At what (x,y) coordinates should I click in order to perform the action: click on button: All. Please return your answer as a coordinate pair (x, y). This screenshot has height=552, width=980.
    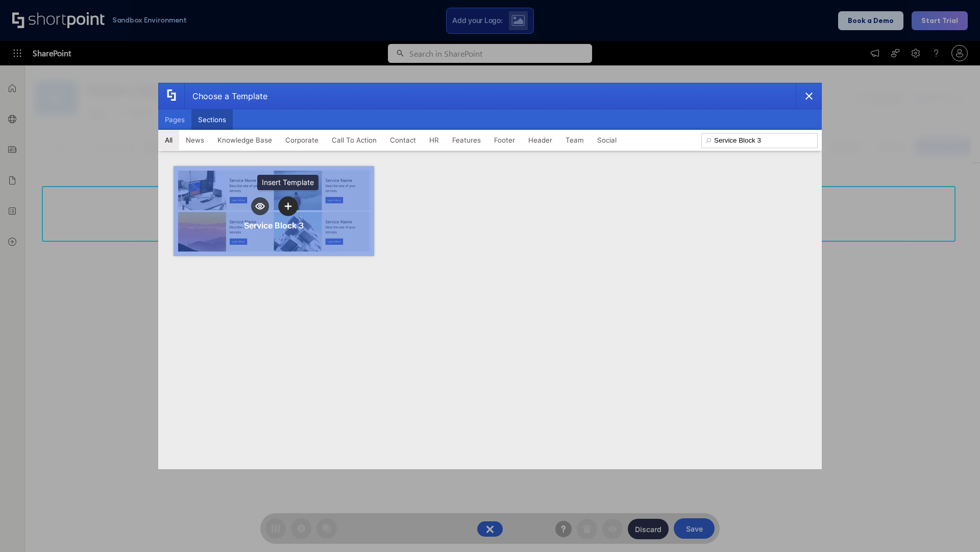
    Looking at the image, I should click on (168, 140).